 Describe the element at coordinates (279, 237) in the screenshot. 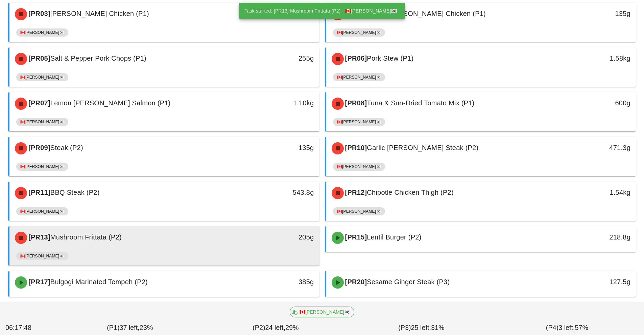

I see `div: 205g` at that location.